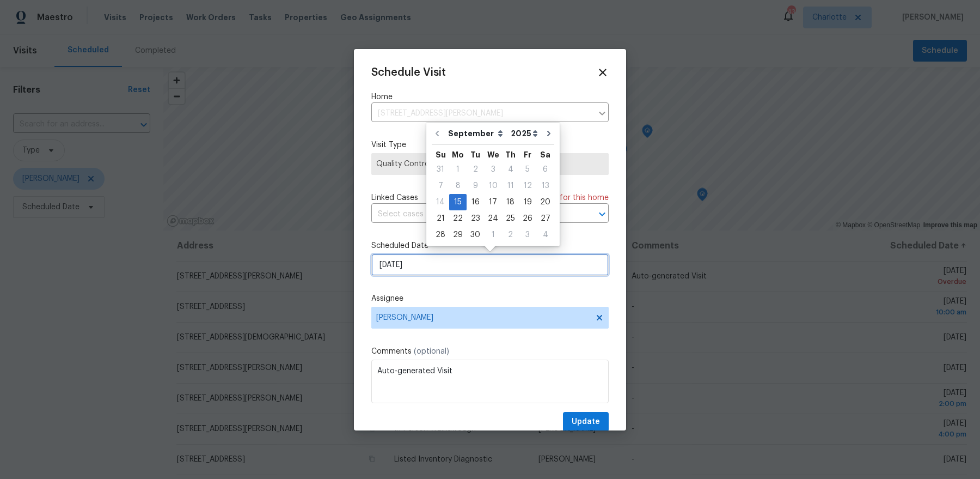 The height and width of the screenshot is (479, 980). Describe the element at coordinates (510, 186) in the screenshot. I see `div: 11` at that location.